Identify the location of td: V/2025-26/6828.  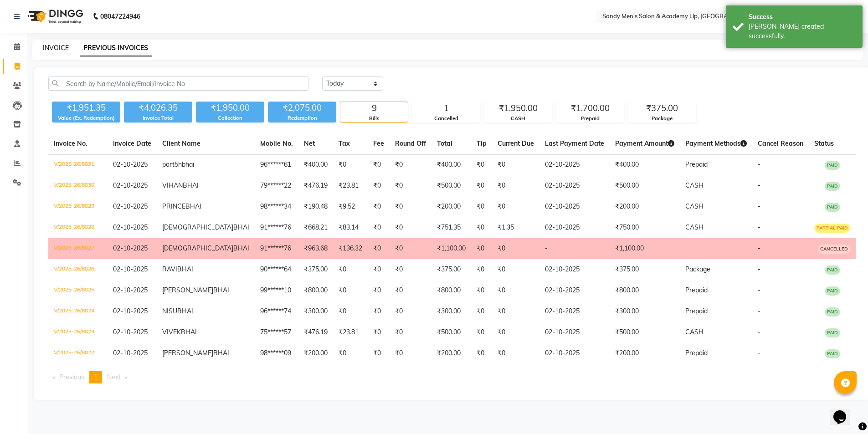
(78, 228).